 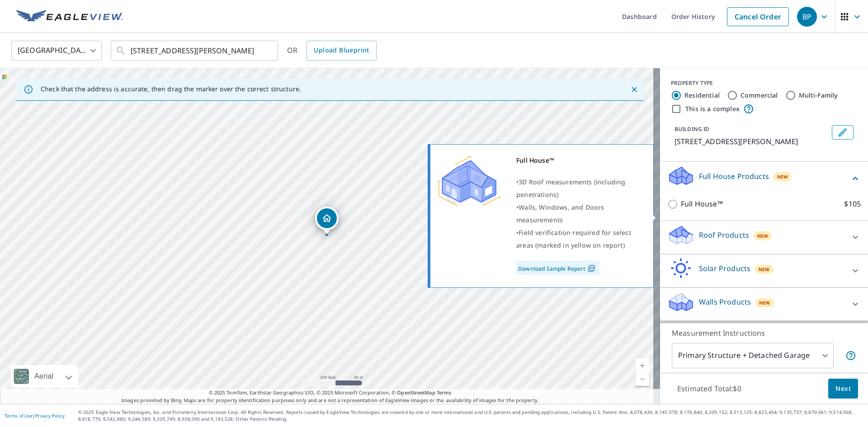 I want to click on div: PROPERTY TYPE, so click(x=764, y=83).